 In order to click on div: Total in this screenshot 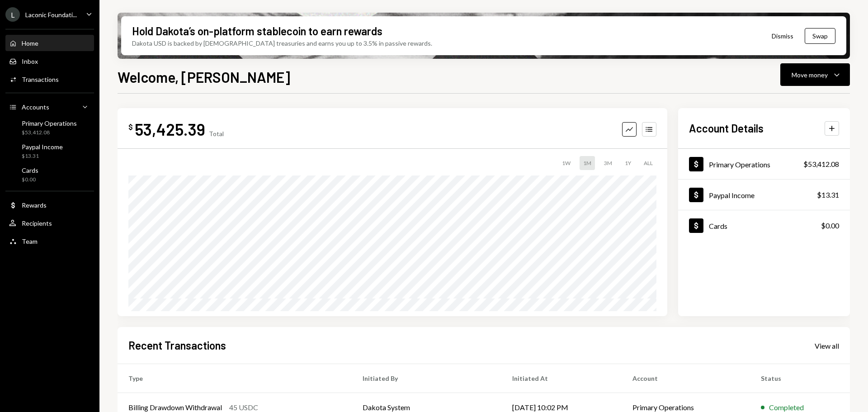, I will do `click(216, 133)`.